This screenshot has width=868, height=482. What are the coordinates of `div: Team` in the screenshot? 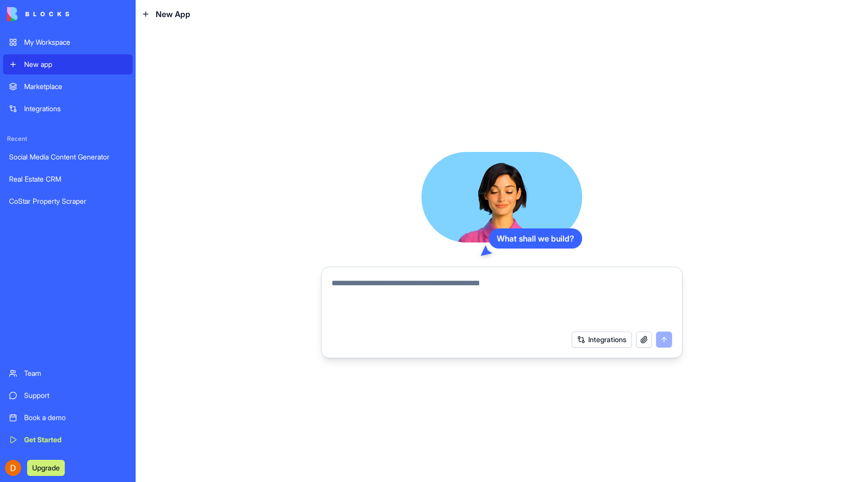 It's located at (75, 373).